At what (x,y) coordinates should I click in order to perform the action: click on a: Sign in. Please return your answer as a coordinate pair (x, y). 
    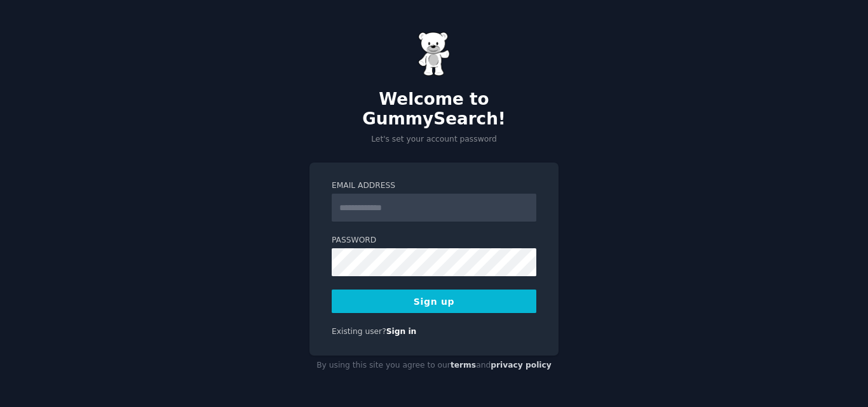
    Looking at the image, I should click on (402, 331).